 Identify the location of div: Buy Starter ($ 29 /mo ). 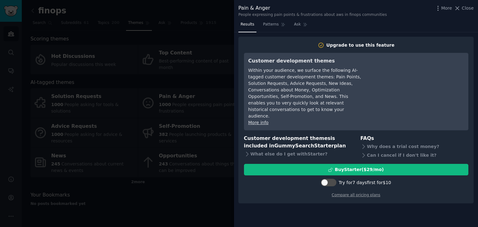
(359, 170).